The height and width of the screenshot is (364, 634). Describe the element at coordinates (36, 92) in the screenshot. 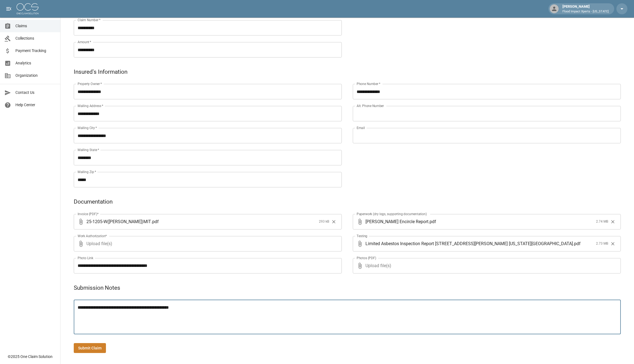

I see `span: Contact Us` at that location.